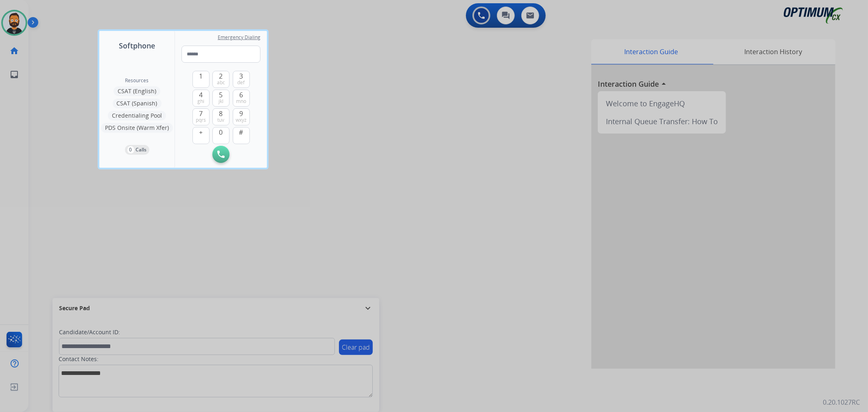 Image resolution: width=868 pixels, height=412 pixels. I want to click on span: Emergency Dialing, so click(239, 37).